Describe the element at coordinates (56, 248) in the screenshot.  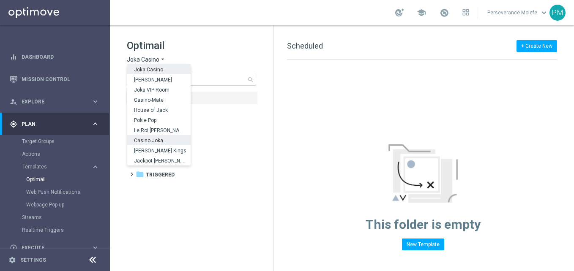
I see `span: Execute` at that location.